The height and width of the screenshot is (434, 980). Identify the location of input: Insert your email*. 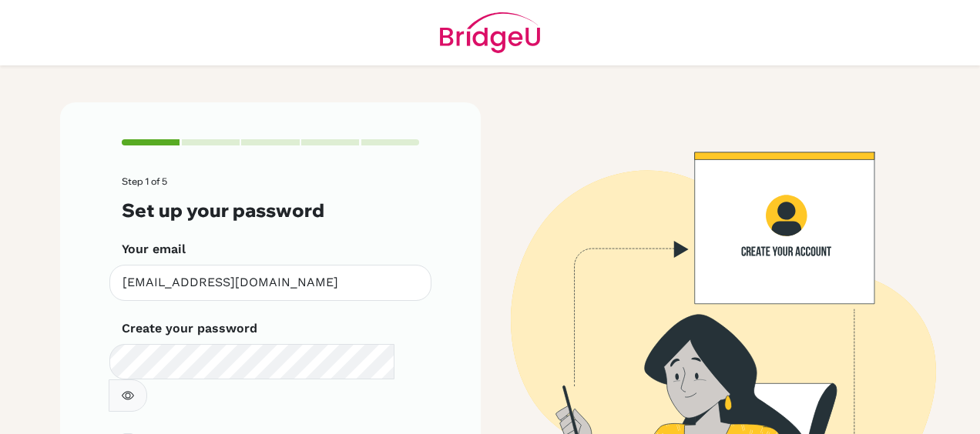
(270, 283).